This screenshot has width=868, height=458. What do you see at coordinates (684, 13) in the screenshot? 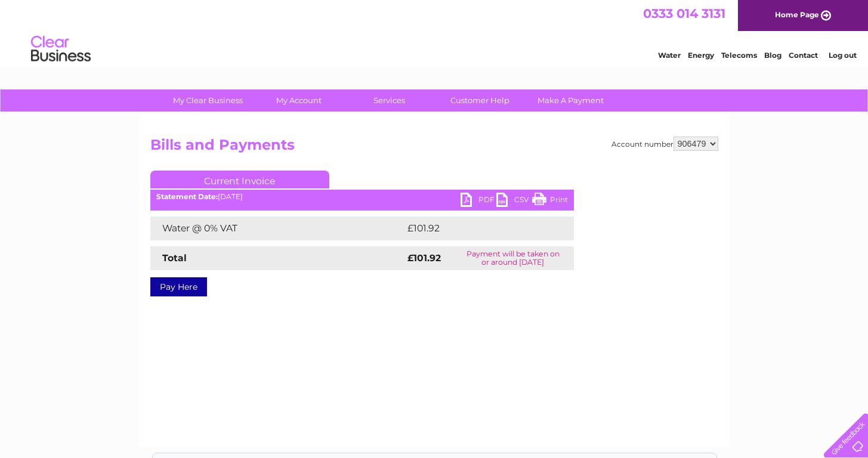
I see `a: 0333 014 3131` at bounding box center [684, 13].